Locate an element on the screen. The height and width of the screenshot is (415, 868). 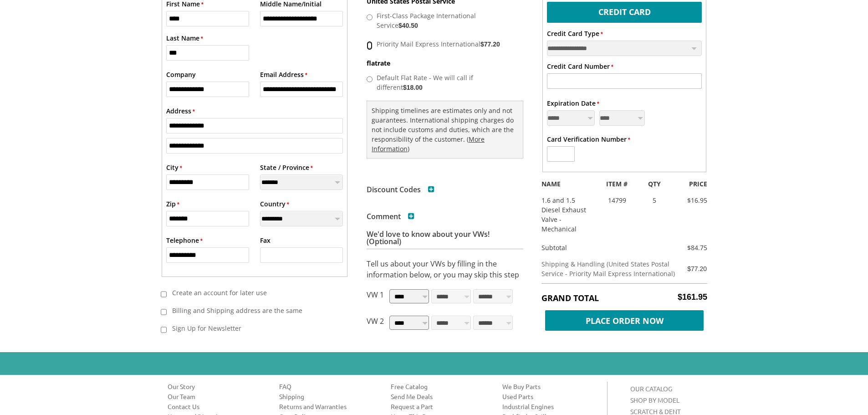
label: Fax is located at coordinates (265, 240).